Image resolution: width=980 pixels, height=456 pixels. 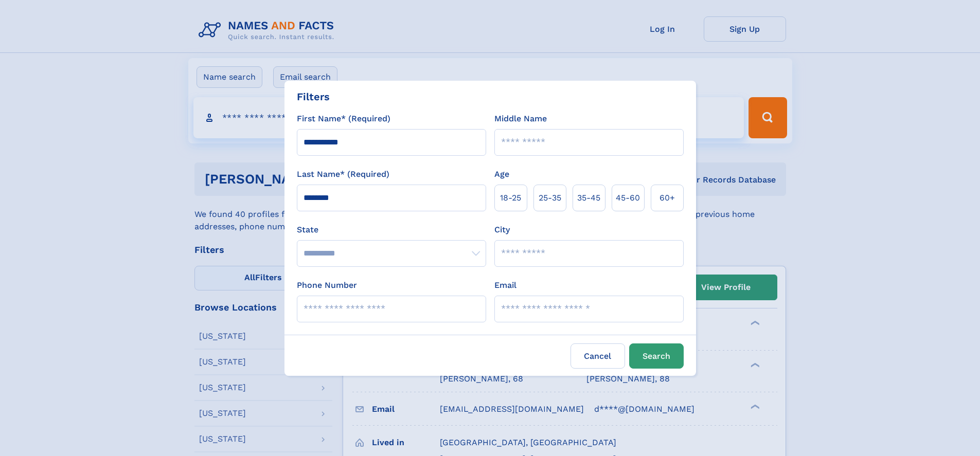 What do you see at coordinates (313, 97) in the screenshot?
I see `div: Filters` at bounding box center [313, 97].